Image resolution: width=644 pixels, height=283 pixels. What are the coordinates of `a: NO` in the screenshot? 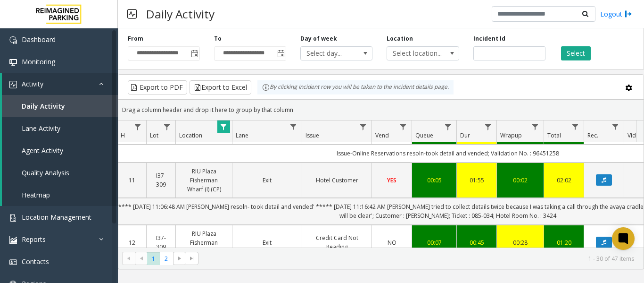 It's located at (392, 242).